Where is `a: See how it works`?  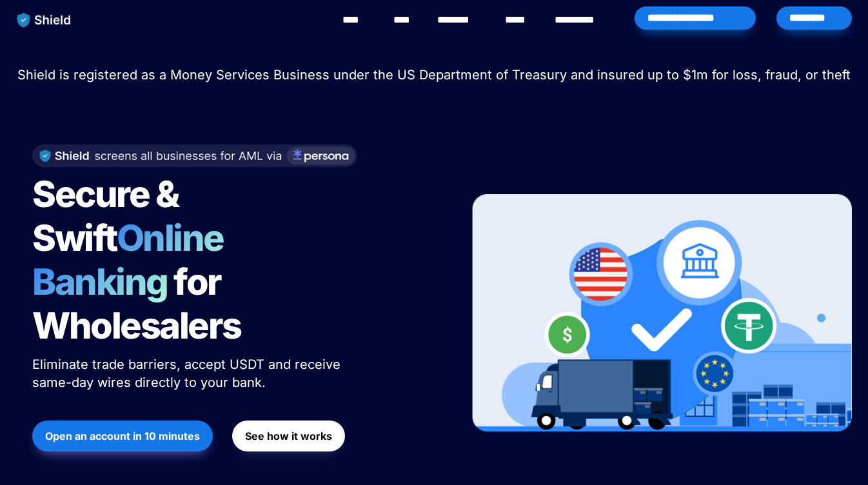
a: See how it works is located at coordinates (288, 435).